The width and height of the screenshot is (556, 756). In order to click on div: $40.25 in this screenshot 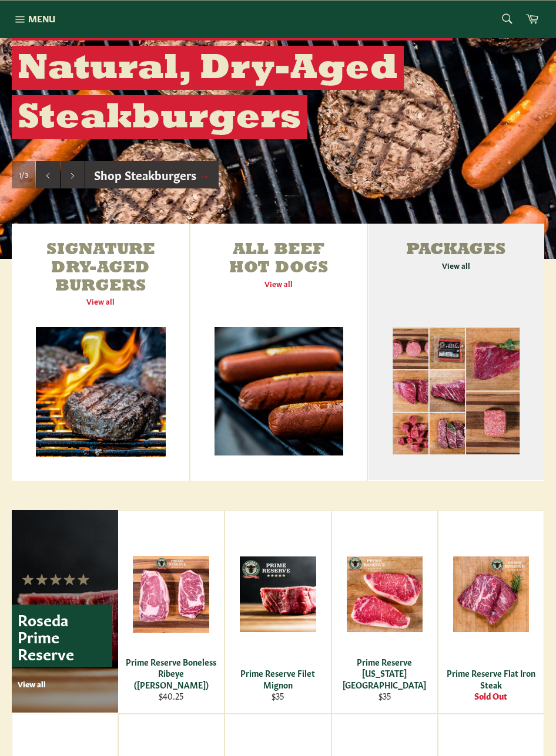, I will do `click(171, 695)`.